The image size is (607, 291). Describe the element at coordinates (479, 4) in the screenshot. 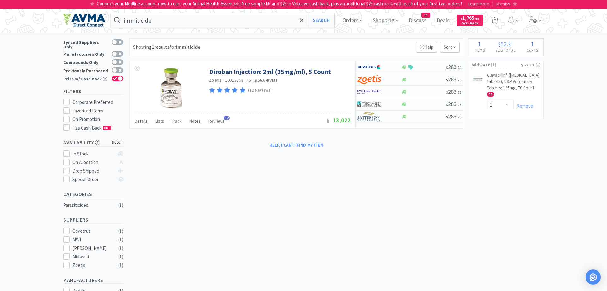

I see `span: Learn More` at that location.